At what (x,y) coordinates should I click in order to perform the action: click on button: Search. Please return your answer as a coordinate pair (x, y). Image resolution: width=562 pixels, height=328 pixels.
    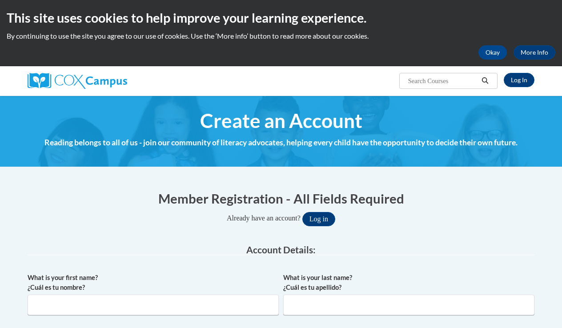
    Looking at the image, I should click on (485, 81).